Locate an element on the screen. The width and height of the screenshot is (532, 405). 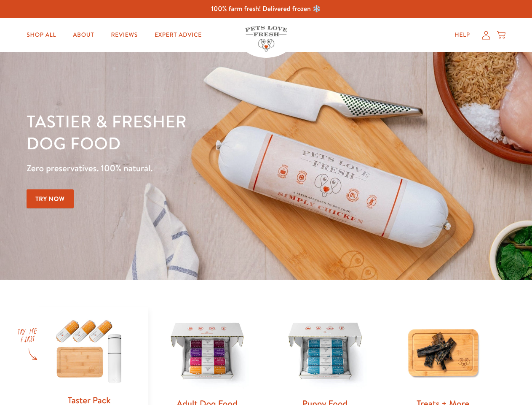
p: Zero preservatives. 100% natural. is located at coordinates (186, 168).